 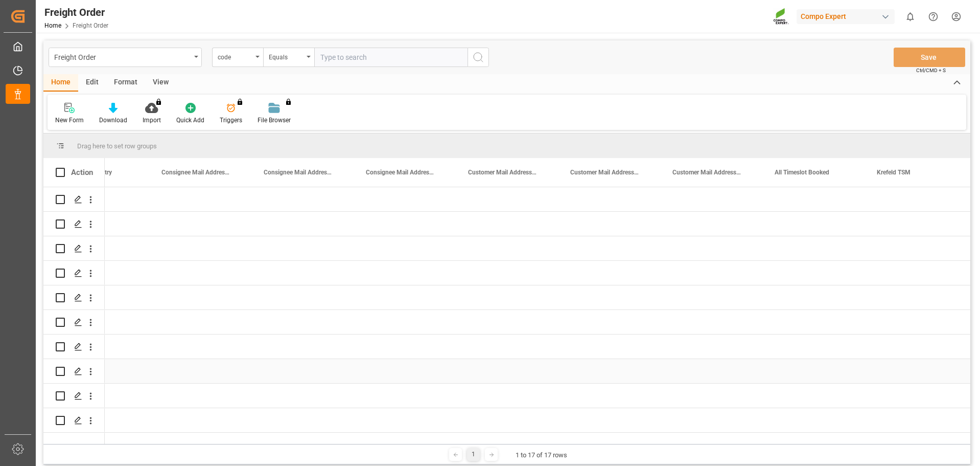 I want to click on button: search button, so click(x=479, y=58).